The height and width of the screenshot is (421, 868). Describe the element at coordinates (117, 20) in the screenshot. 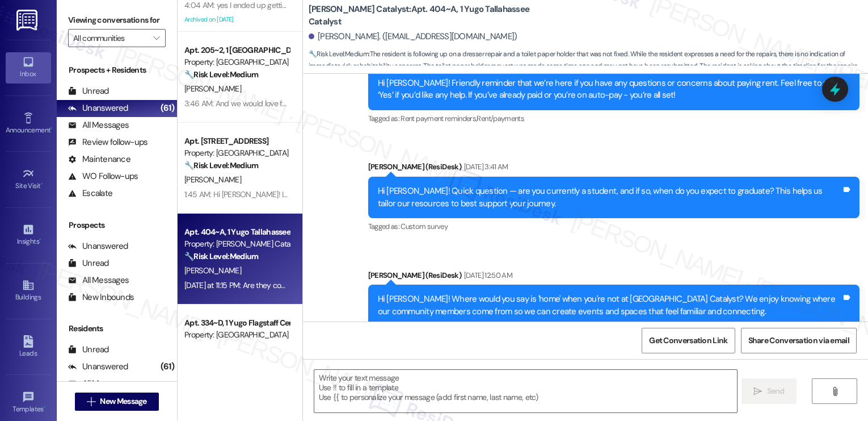

I see `label: Viewing conversations for` at that location.